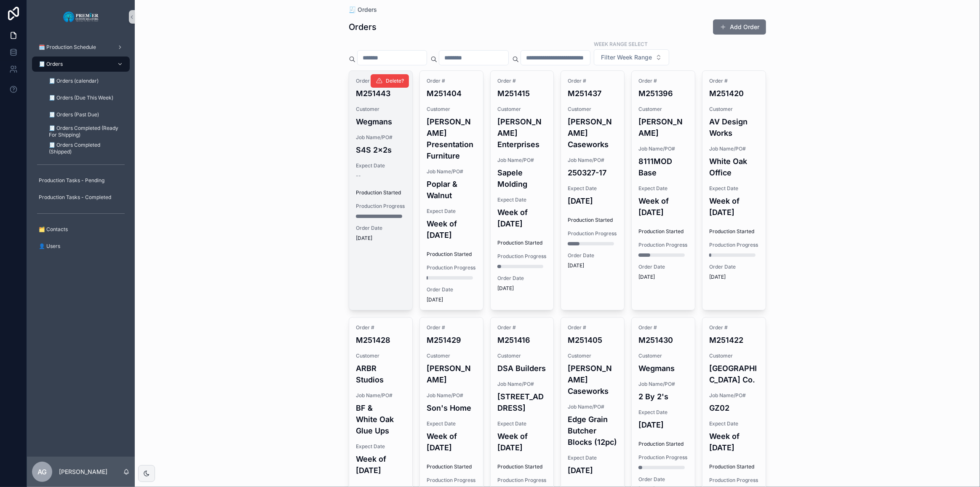 This screenshot has width=980, height=487. I want to click on span: Production Tasks - Completed, so click(75, 197).